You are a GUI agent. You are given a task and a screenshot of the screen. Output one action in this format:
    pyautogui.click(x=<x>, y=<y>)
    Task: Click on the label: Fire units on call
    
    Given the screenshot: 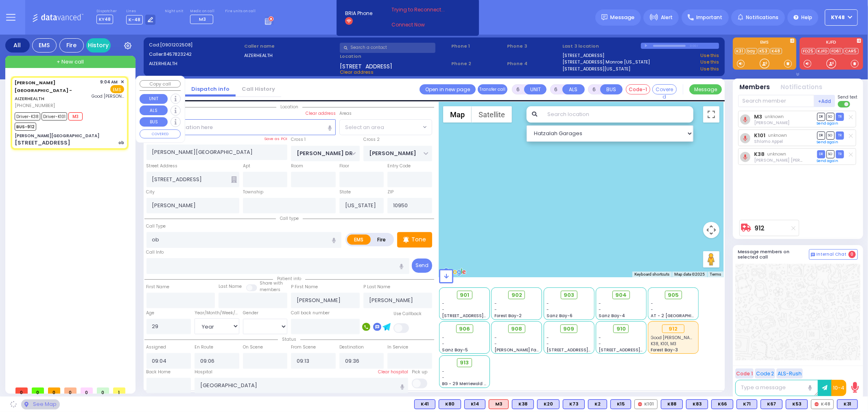 What is the action you would take?
    pyautogui.click(x=240, y=11)
    